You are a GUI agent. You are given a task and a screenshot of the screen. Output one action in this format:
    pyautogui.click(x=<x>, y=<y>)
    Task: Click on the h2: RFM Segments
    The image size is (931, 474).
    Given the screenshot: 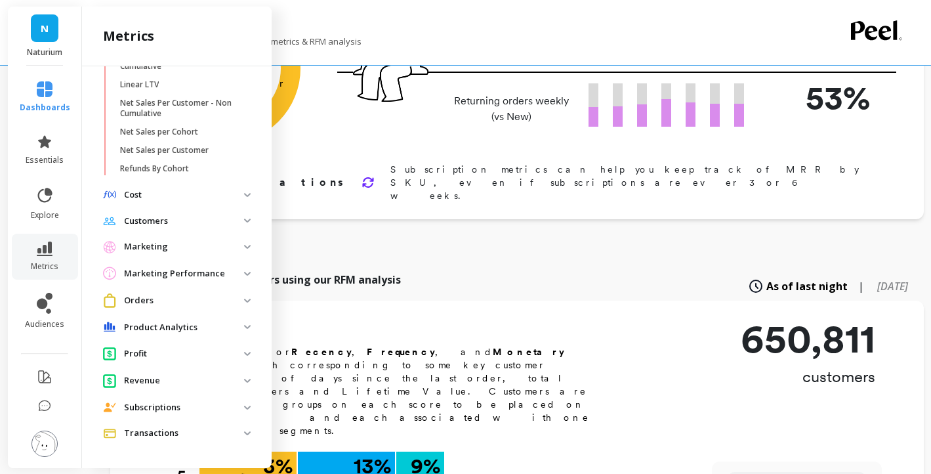 What is the action you would take?
    pyautogui.click(x=382, y=329)
    